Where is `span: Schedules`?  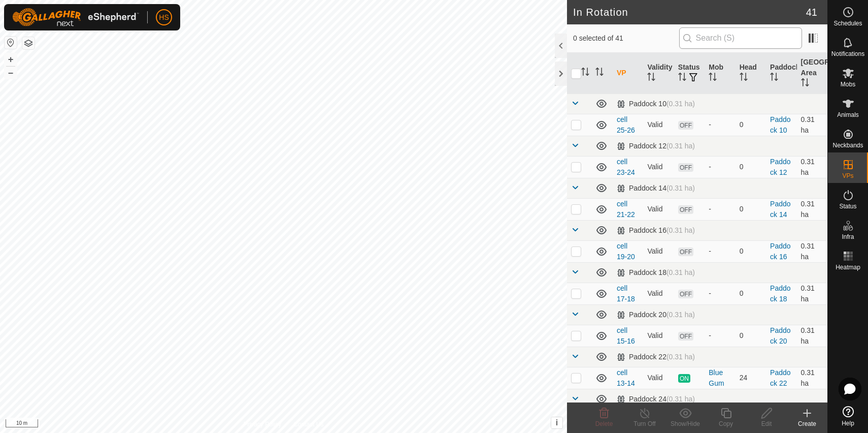 span: Schedules is located at coordinates (848, 23).